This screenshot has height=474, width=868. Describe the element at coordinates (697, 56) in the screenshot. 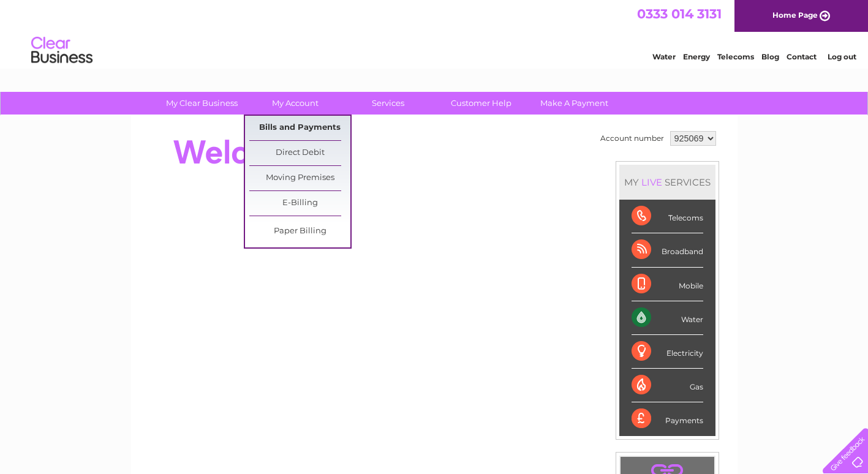

I see `a: Energy` at that location.